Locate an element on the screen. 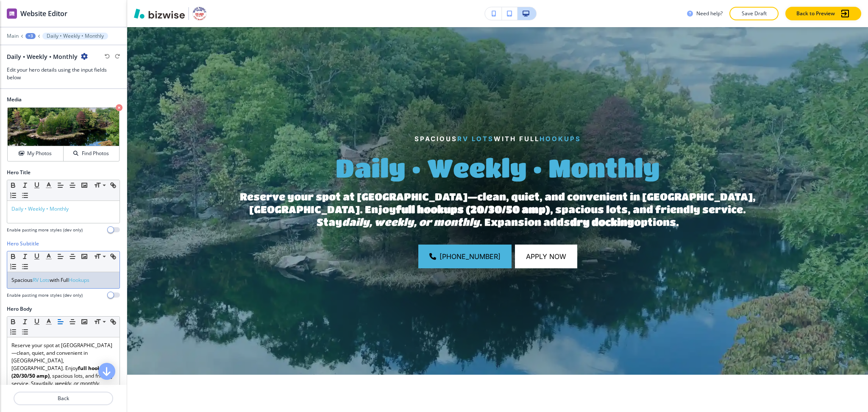 The width and height of the screenshot is (868, 412). div: +3 is located at coordinates (30, 36).